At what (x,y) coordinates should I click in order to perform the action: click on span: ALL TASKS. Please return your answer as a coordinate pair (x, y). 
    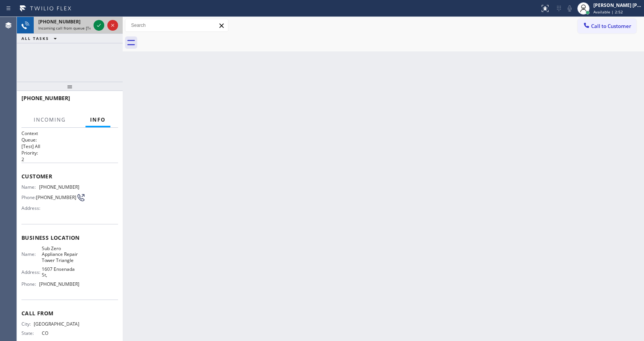
    Looking at the image, I should click on (35, 38).